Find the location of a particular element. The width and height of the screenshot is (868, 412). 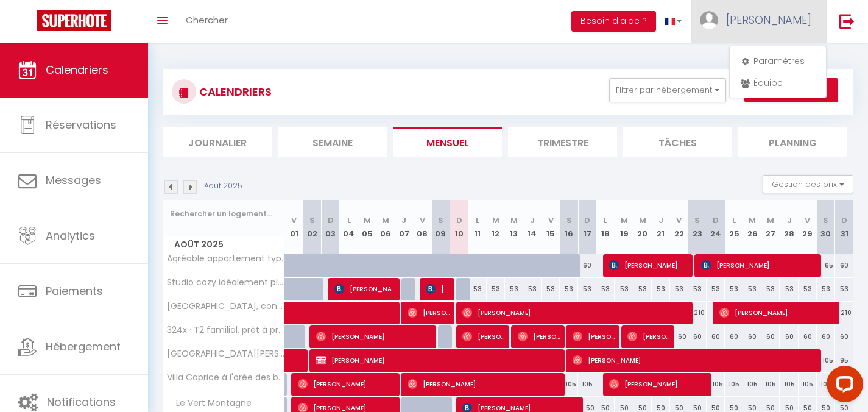

li: Semaine is located at coordinates (332, 141).